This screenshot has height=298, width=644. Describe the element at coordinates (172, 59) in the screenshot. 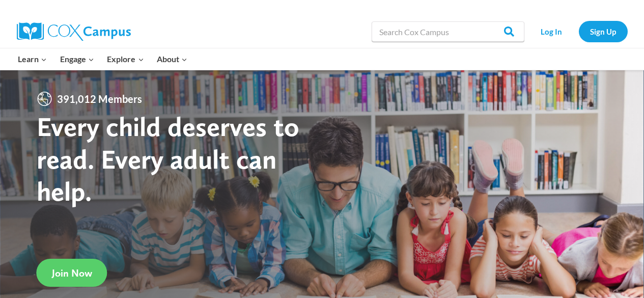

I see `span: About` at that location.